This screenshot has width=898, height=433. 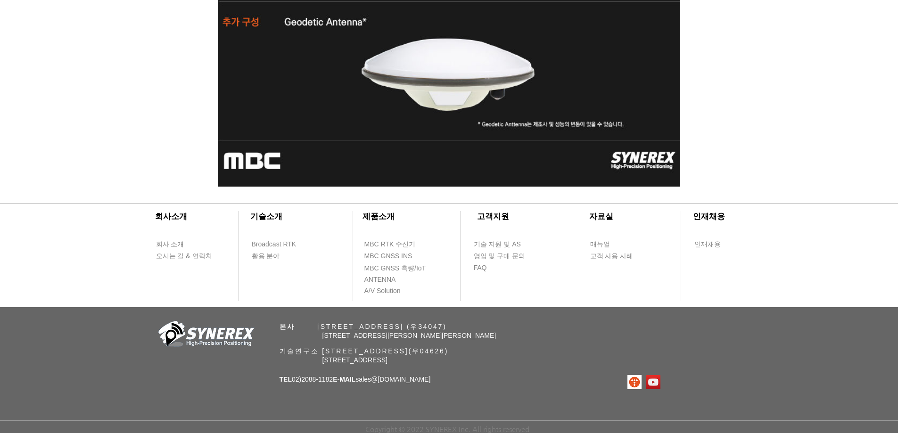 I want to click on img: 유튜브 사회 아이콘, so click(x=653, y=382).